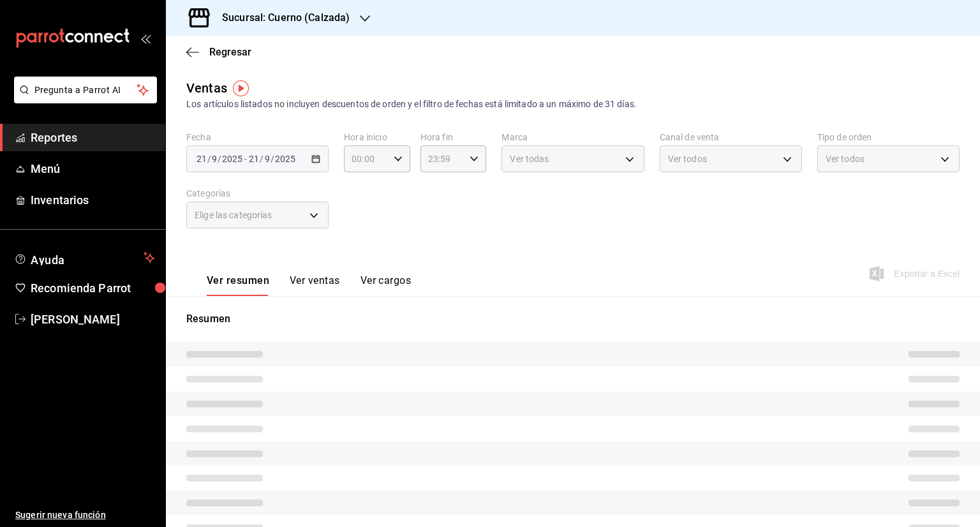 The image size is (980, 527). Describe the element at coordinates (257, 137) in the screenshot. I see `label: Fecha` at that location.